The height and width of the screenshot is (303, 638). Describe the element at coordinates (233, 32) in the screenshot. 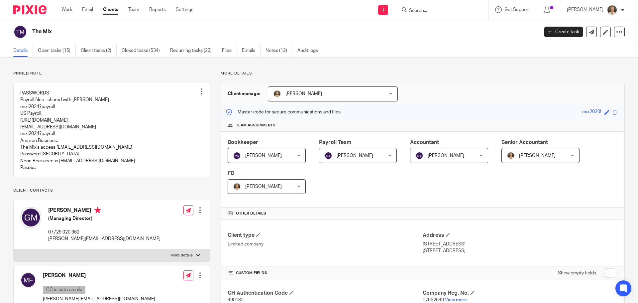

I see `h2: The Mix` at that location.